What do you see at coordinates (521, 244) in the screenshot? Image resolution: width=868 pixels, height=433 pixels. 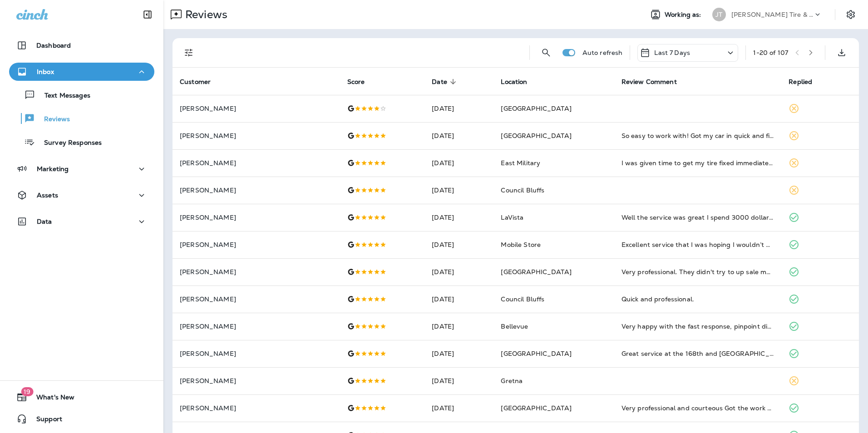 I see `span: Mobile Store` at bounding box center [521, 244].